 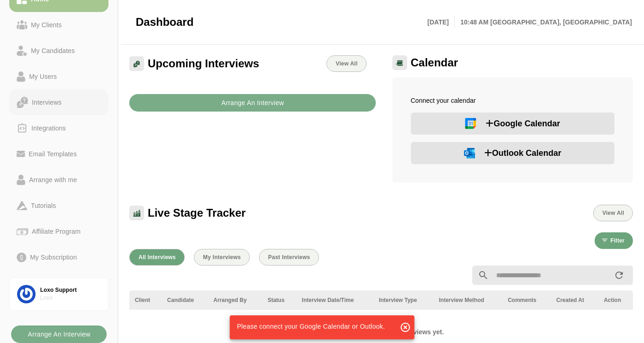 I want to click on a: Interviews, so click(x=59, y=102).